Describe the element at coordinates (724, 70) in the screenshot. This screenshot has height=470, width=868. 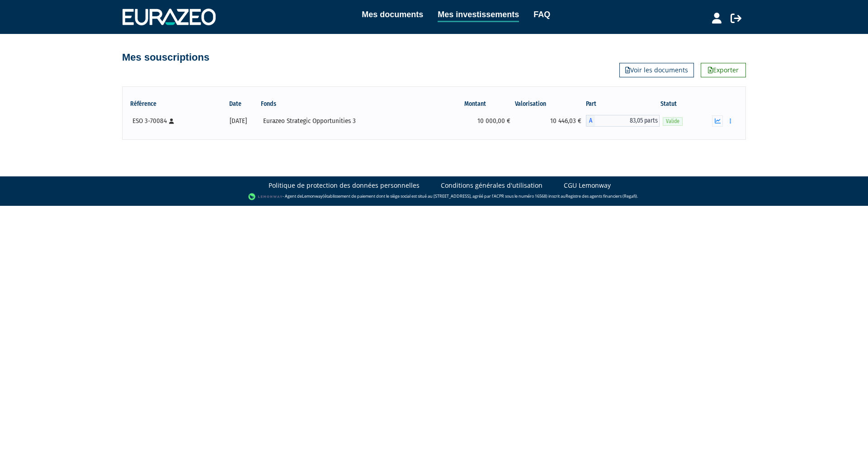
I see `a: Exporter` at that location.